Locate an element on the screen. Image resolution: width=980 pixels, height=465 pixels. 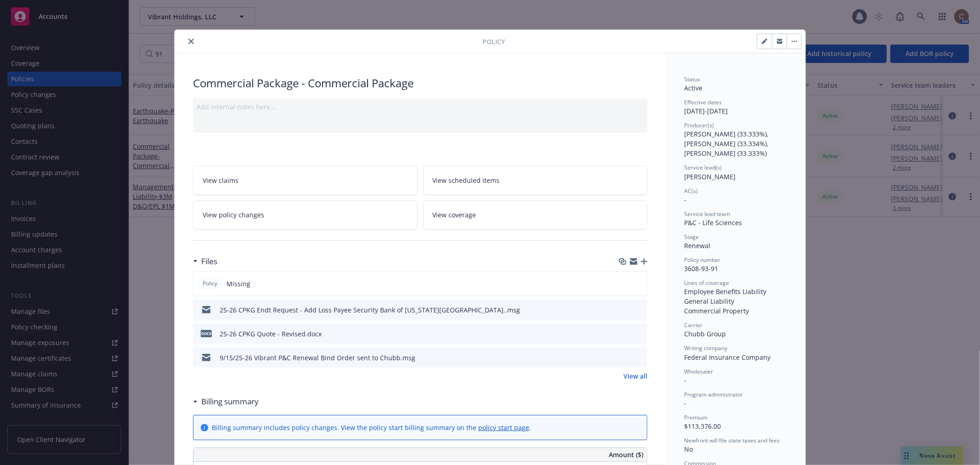
span: View policy changes is located at coordinates (233, 215).